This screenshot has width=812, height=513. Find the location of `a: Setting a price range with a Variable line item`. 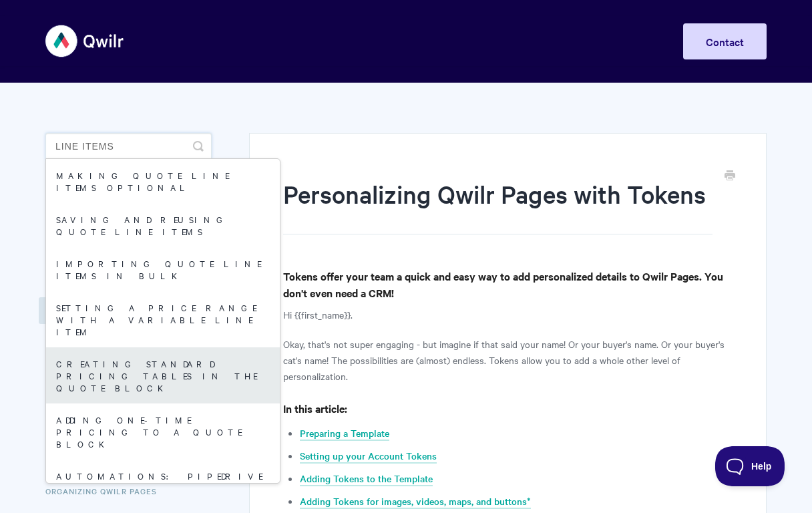

a: Setting a price range with a Variable line item is located at coordinates (163, 319).